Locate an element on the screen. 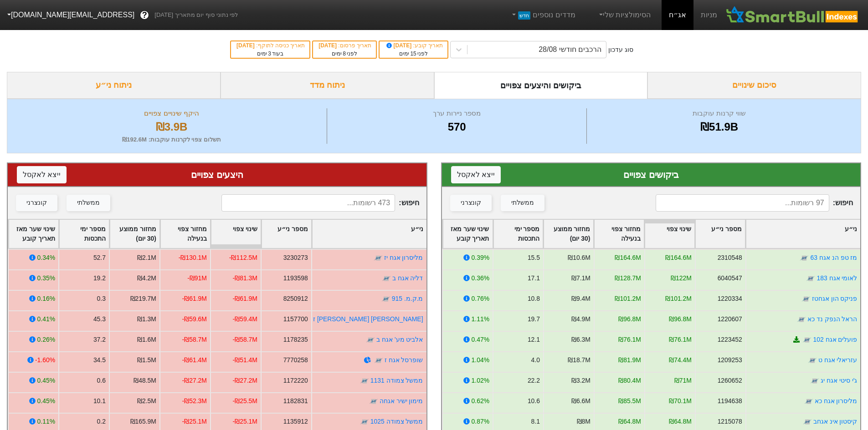 Image resolution: width=868 pixels, height=430 pixels. span: חיפוש : is located at coordinates (754, 203).